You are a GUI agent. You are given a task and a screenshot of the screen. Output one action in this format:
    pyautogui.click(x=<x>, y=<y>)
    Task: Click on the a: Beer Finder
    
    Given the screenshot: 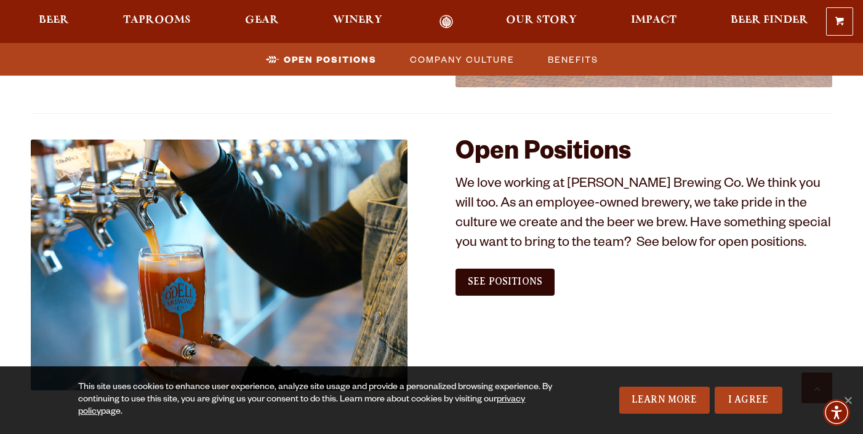 What is the action you would take?
    pyautogui.click(x=769, y=22)
    